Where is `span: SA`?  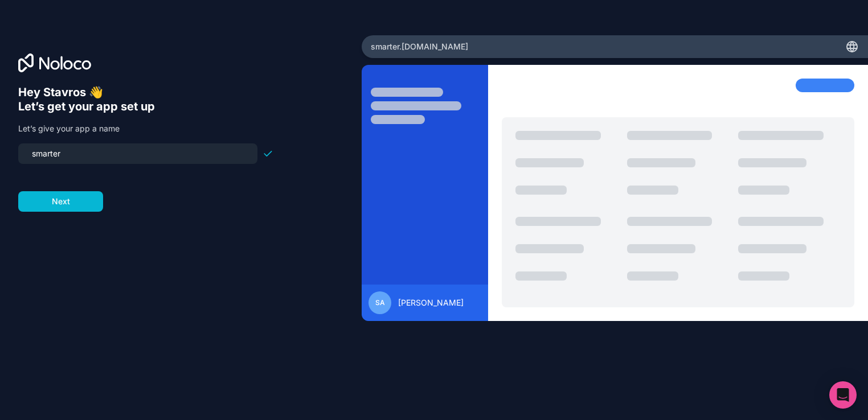
span: SA is located at coordinates (380, 303).